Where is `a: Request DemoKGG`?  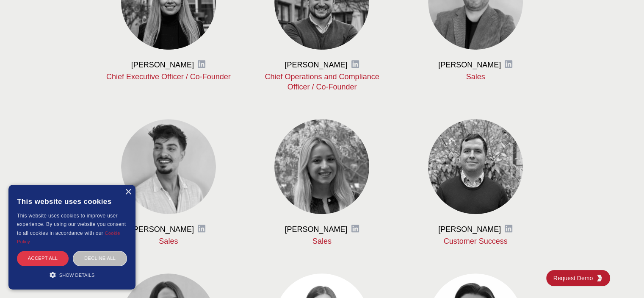 a: Request DemoKGG is located at coordinates (578, 278).